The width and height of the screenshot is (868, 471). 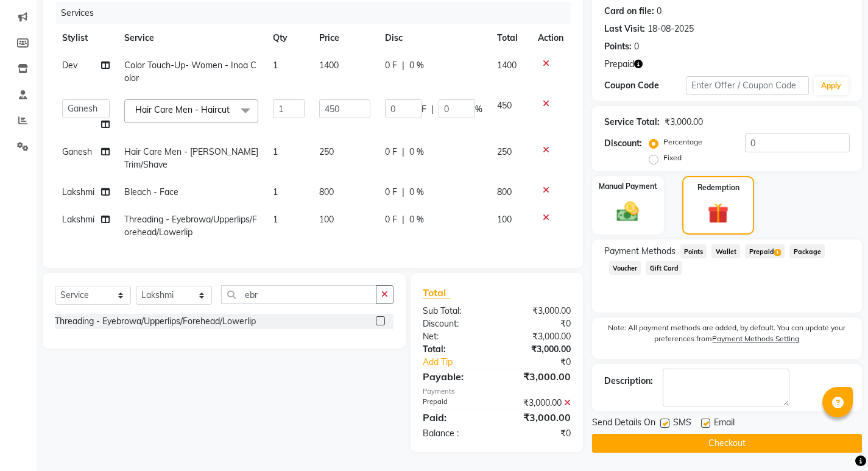 I want to click on button: Checkout, so click(x=727, y=443).